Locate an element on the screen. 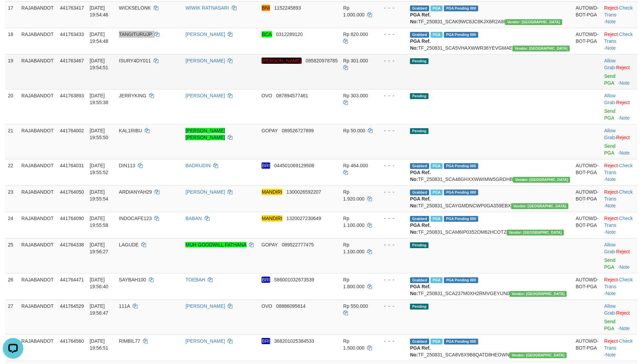 The image size is (640, 364). td: 27 is located at coordinates (11, 317).